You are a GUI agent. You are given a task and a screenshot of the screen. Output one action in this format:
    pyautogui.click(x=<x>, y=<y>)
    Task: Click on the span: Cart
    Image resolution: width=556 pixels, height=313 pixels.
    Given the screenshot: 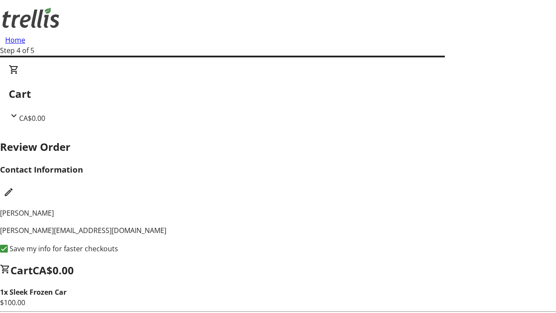 What is the action you would take?
    pyautogui.click(x=21, y=270)
    